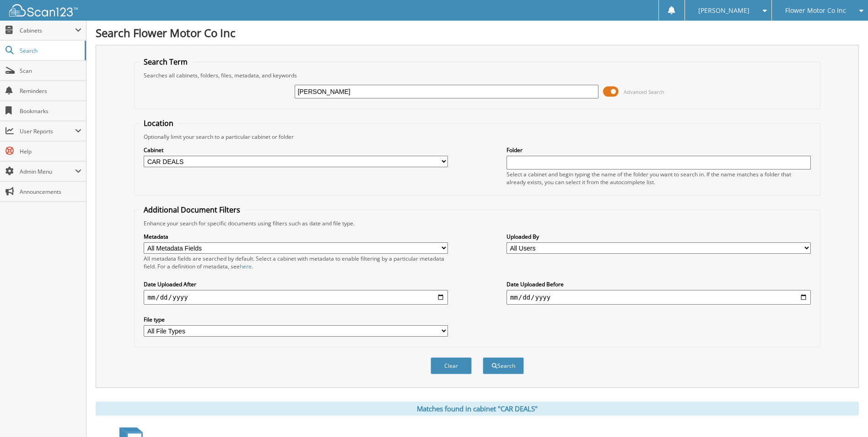 Image resolution: width=868 pixels, height=437 pixels. I want to click on div: Searches all cabinets, folders, files, metadata, and keywords, so click(477, 75).